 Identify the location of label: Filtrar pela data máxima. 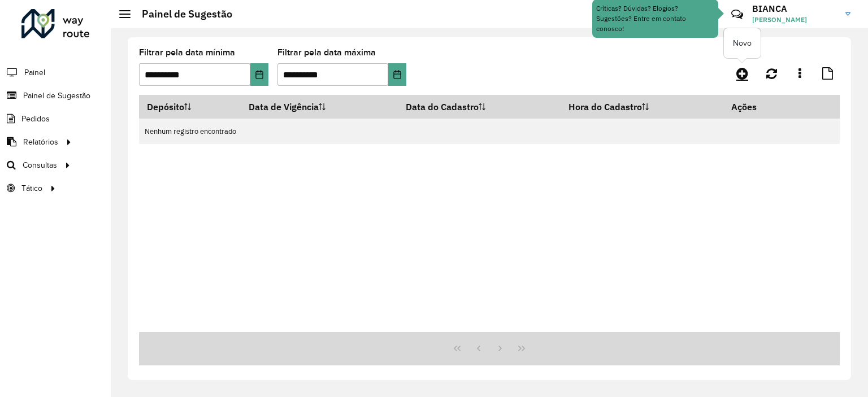
(326, 52).